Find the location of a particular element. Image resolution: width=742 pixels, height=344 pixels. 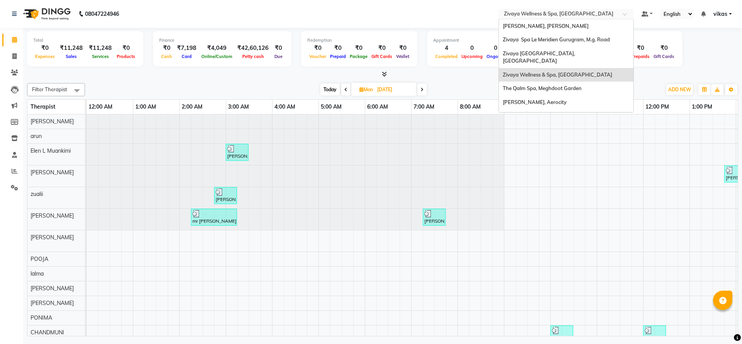

div: ₹4,049 is located at coordinates (217, 48).